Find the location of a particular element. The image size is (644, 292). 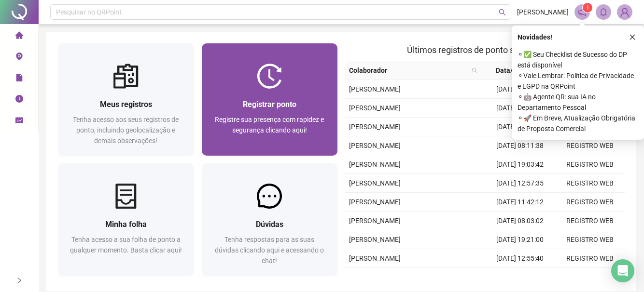

span: Minha folha is located at coordinates (126, 224).